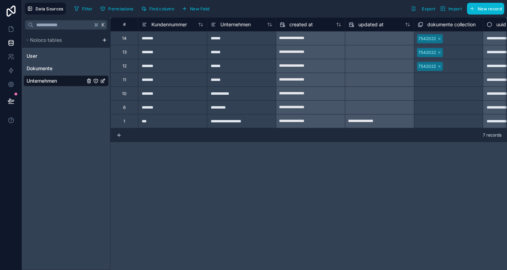 Image resolution: width=507 pixels, height=270 pixels. Describe the element at coordinates (429, 9) in the screenshot. I see `span: Export` at that location.